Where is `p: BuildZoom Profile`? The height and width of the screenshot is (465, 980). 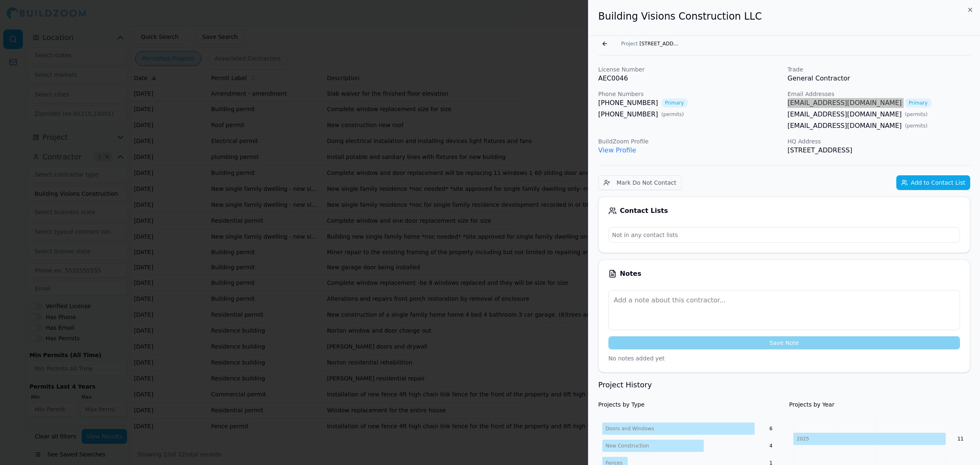
p: BuildZoom Profile is located at coordinates (690, 141).